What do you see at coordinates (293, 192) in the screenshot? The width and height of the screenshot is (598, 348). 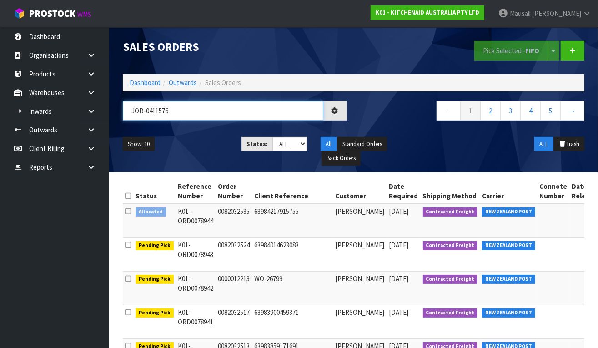 I see `th: Client Reference` at bounding box center [293, 192].